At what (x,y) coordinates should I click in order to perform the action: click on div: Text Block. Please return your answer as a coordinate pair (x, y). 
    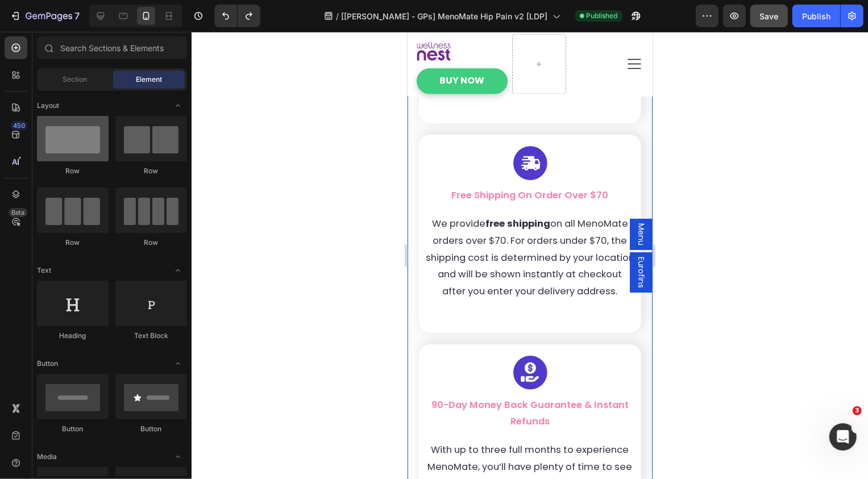
    Looking at the image, I should click on (151, 336).